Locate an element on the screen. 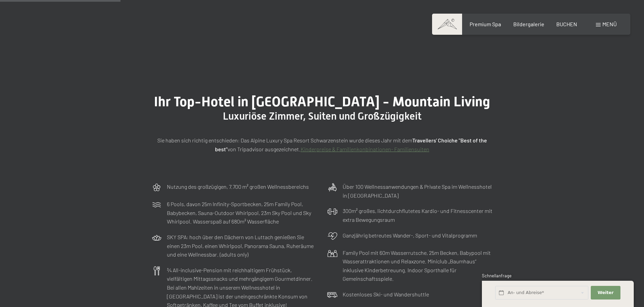  span: Premium Spa is located at coordinates (485, 24).